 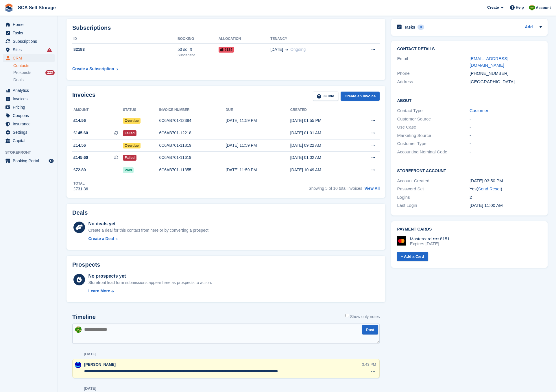 I want to click on div: 3:43 PM, so click(x=369, y=364).